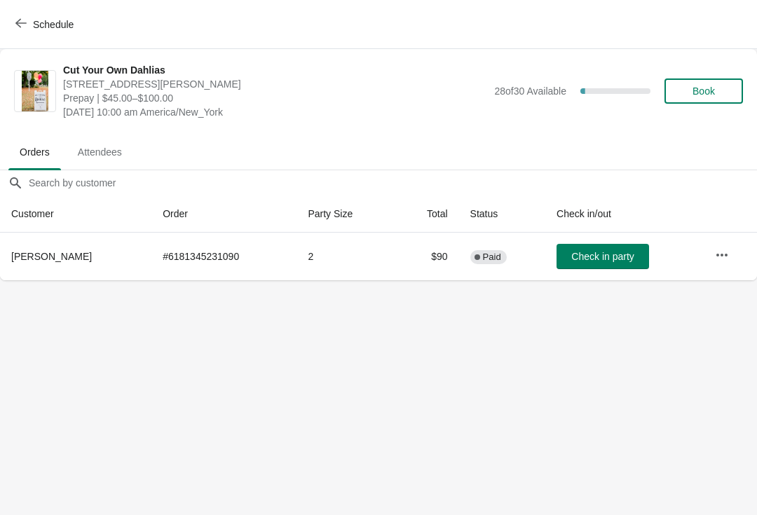  Describe the element at coordinates (502, 214) in the screenshot. I see `th: Status` at that location.